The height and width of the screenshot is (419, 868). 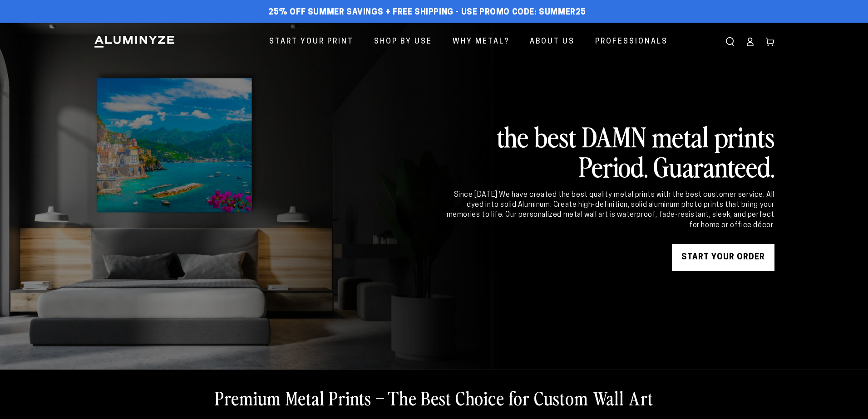 What do you see at coordinates (552, 42) in the screenshot?
I see `a: About Us` at bounding box center [552, 42].